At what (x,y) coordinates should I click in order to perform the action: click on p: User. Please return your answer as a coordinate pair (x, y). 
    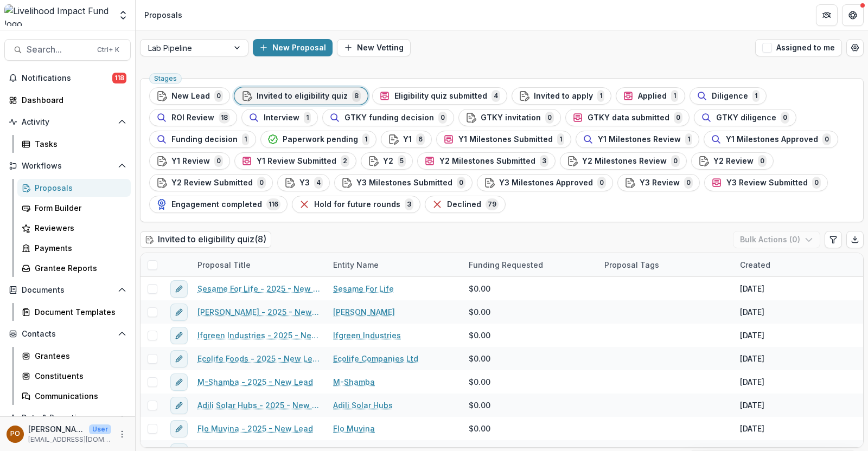
    Looking at the image, I should click on (100, 429).